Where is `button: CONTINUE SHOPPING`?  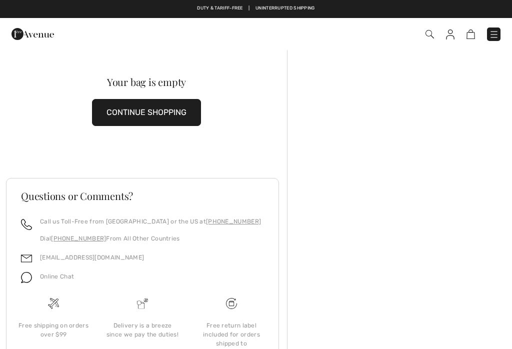 button: CONTINUE SHOPPING is located at coordinates (146, 112).